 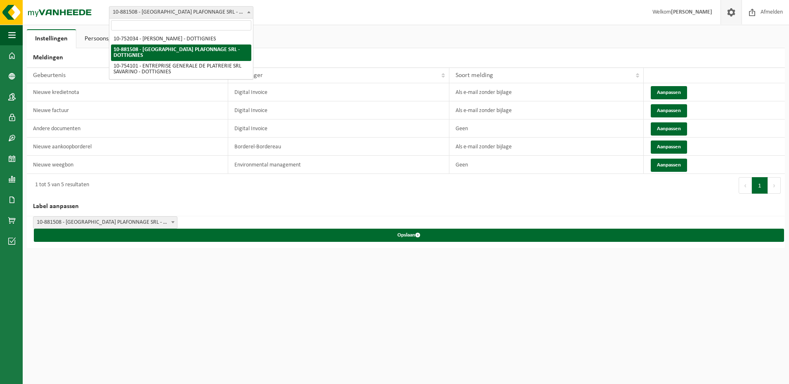 What do you see at coordinates (405, 207) in the screenshot?
I see `h2: Label aanpassen` at bounding box center [405, 207].